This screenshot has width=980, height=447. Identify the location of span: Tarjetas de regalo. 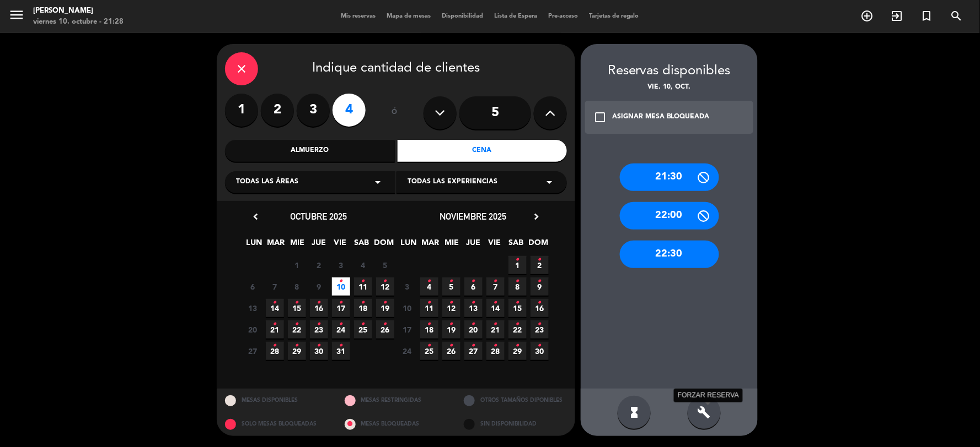
(614, 16).